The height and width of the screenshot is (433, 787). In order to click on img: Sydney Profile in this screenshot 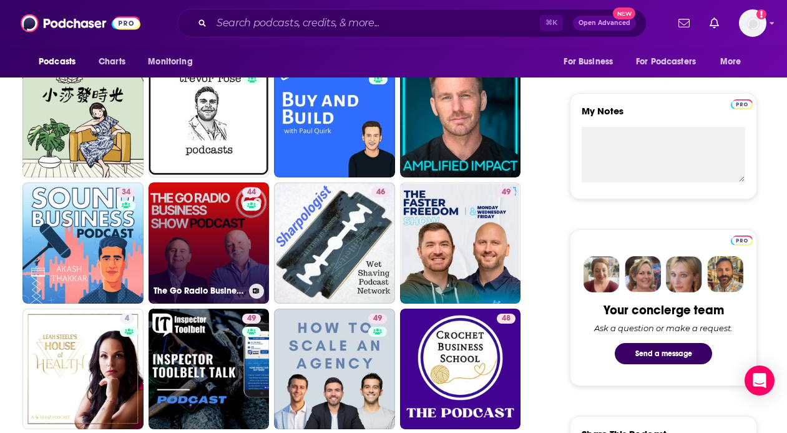, I will do `click(602, 274)`.